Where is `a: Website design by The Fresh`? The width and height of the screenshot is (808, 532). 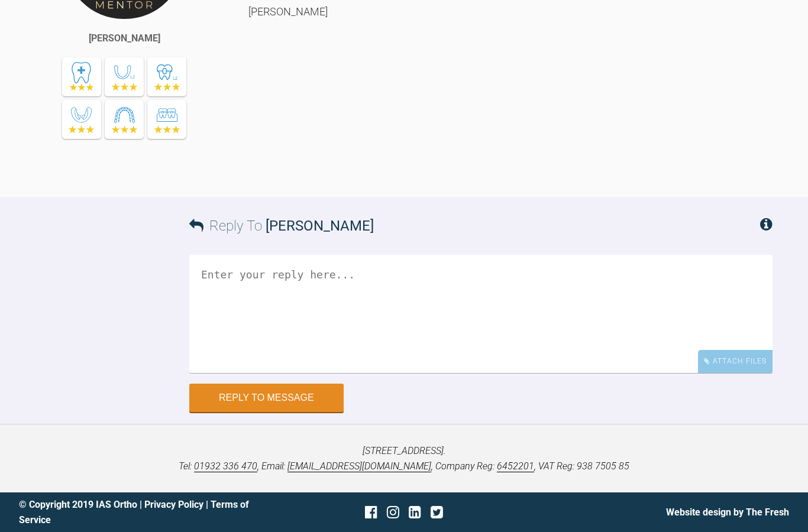
a: Website design by The Fresh is located at coordinates (728, 512).